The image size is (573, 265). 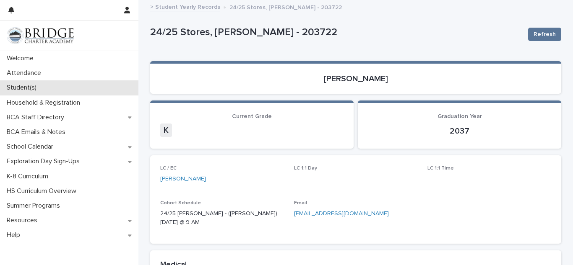 I want to click on p: K-8 Curriculum, so click(x=29, y=177).